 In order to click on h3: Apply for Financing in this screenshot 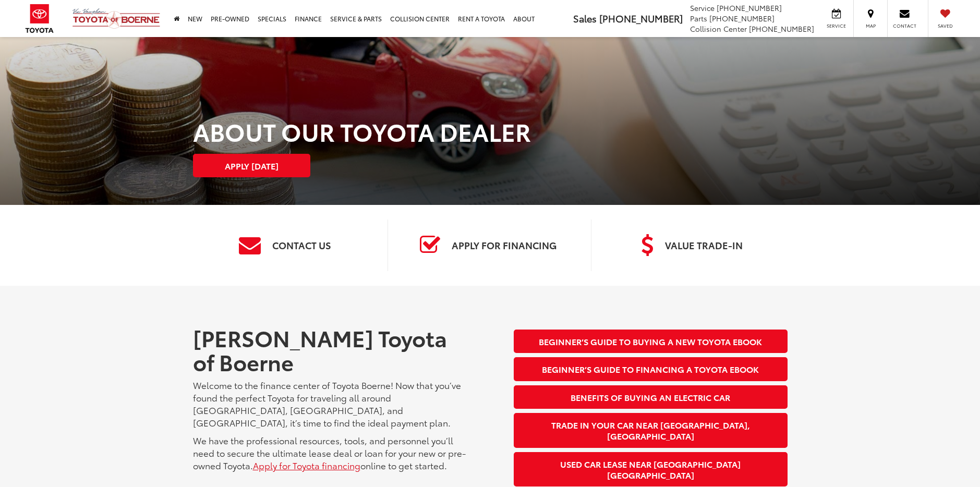, I will do `click(503, 245)`.